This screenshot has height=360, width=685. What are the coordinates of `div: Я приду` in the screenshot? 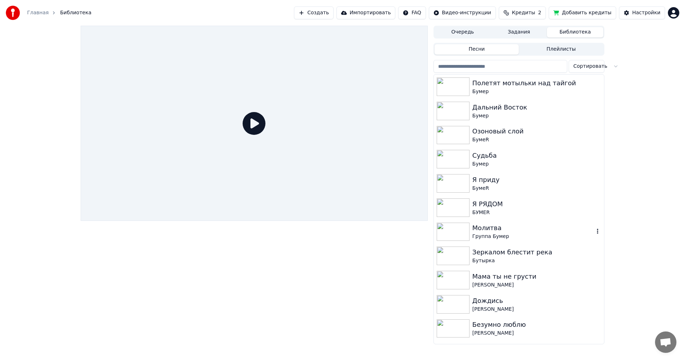 It's located at (536, 180).